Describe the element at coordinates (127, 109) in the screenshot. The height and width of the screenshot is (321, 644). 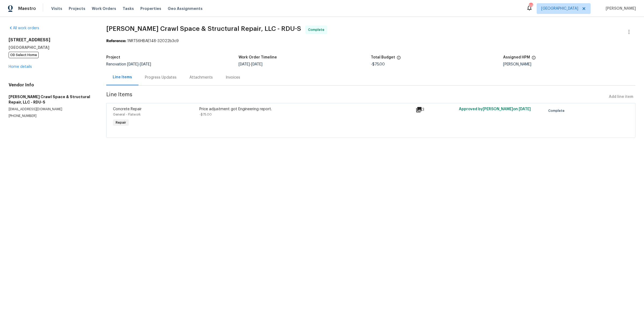
I see `span: Concrete Repair` at that location.